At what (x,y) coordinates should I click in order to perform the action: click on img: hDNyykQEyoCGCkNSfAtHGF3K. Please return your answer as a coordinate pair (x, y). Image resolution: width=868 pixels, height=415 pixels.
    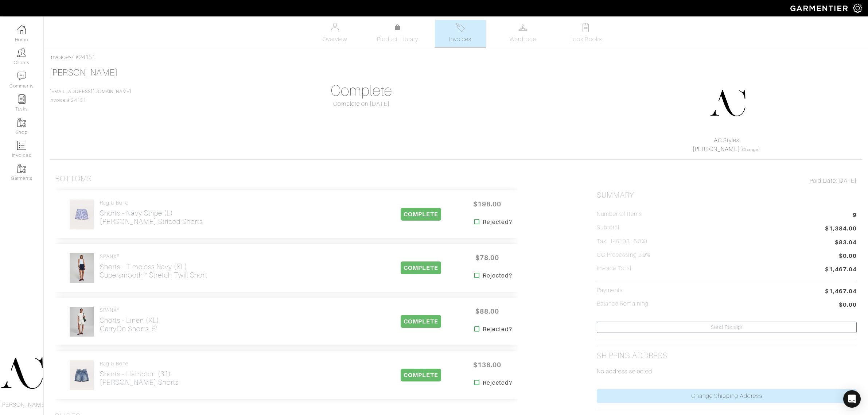
    Looking at the image, I should click on (82, 375).